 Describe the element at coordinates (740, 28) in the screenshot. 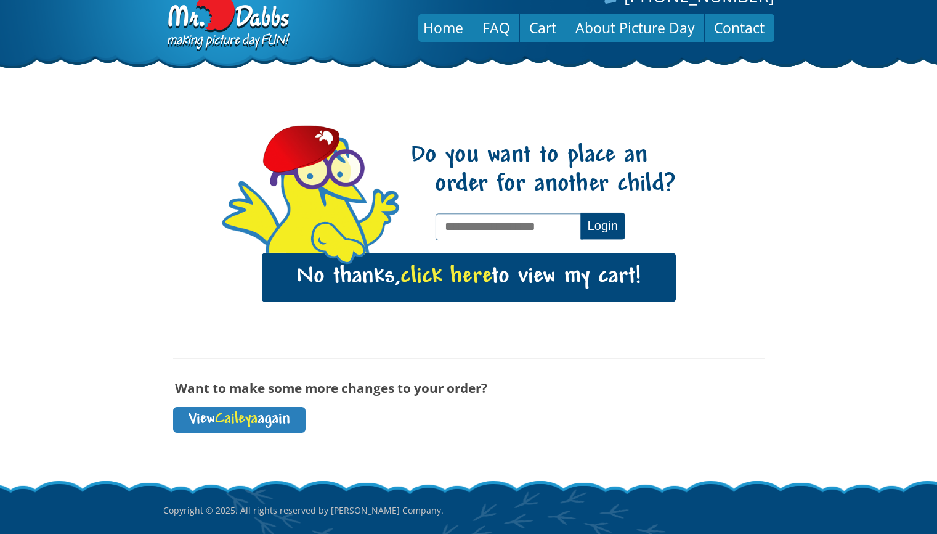

I see `a: Contact` at that location.